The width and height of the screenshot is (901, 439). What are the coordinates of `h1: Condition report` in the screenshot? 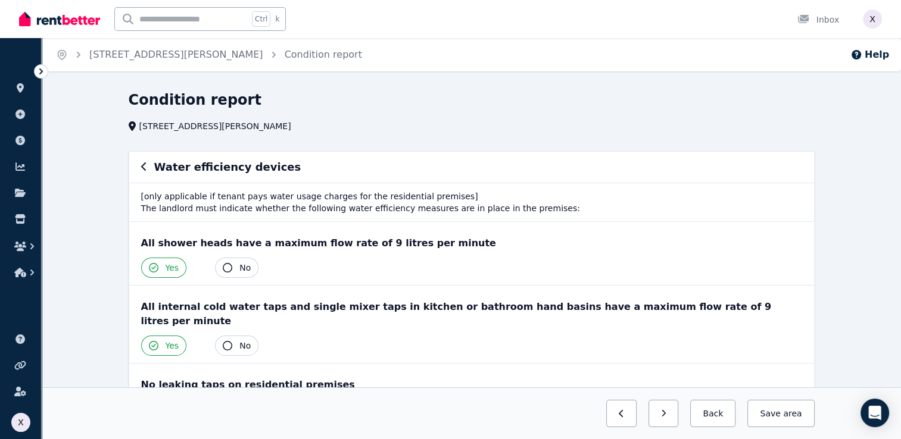 It's located at (195, 100).